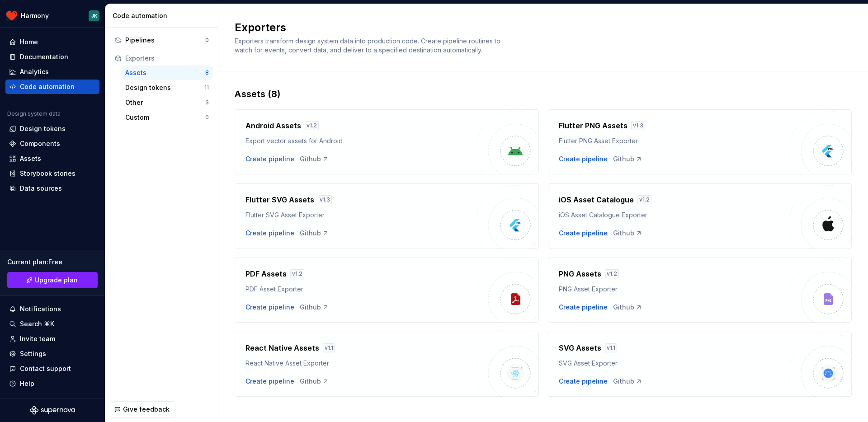  Describe the element at coordinates (165, 117) in the screenshot. I see `div: Custom` at that location.